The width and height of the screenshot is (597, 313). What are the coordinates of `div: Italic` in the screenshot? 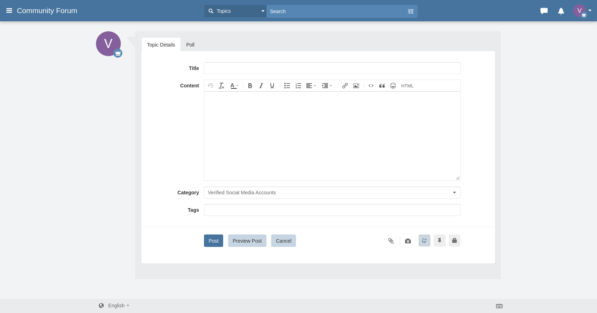 It's located at (261, 86).